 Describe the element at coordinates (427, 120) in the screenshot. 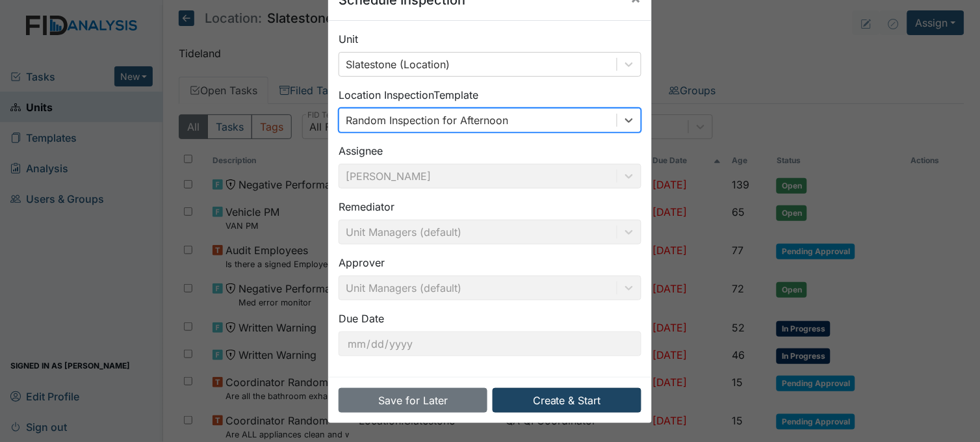

I see `div: Random Inspection for Afternoon` at that location.